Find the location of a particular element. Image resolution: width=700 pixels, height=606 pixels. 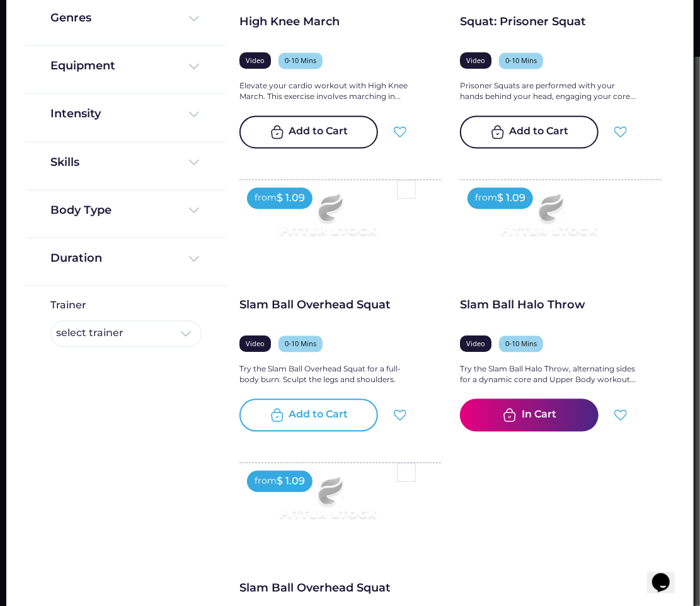

div: Try the Slam Ball Overhead Squat for a full-body burn. Sculpt the legs and shoulders. is located at coordinates (328, 374).